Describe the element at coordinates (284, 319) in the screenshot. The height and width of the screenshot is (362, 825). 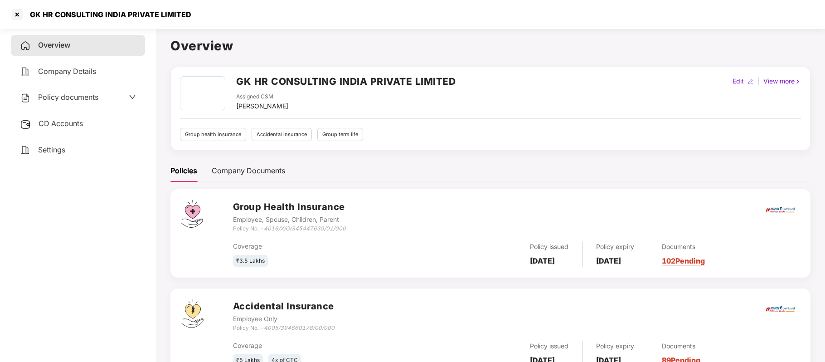
I see `div: Employee Only` at that location.